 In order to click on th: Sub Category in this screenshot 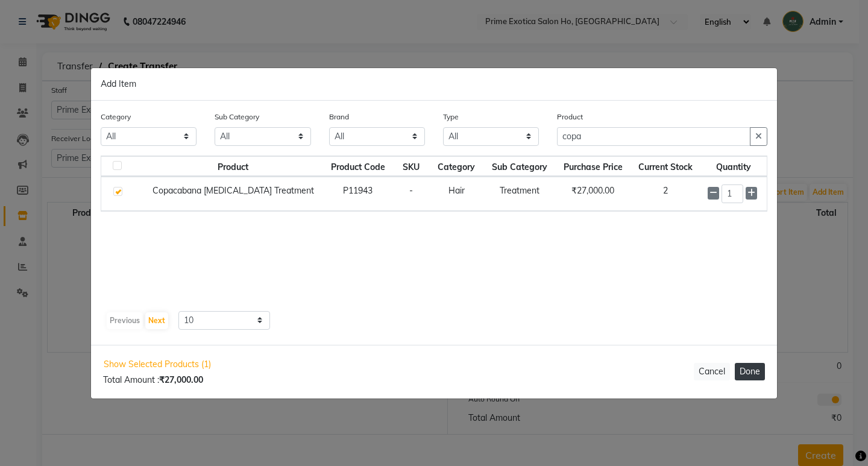, I will do `click(519, 166)`.